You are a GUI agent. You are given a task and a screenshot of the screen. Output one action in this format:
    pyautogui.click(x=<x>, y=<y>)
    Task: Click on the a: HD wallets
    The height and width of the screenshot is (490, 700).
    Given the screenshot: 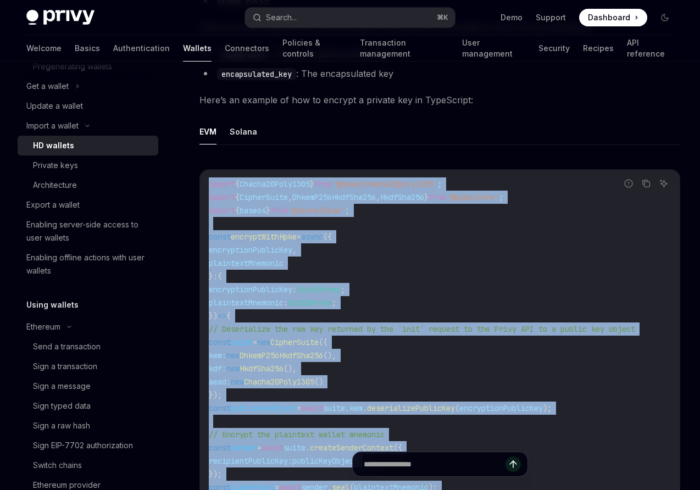 What is the action you would take?
    pyautogui.click(x=88, y=146)
    